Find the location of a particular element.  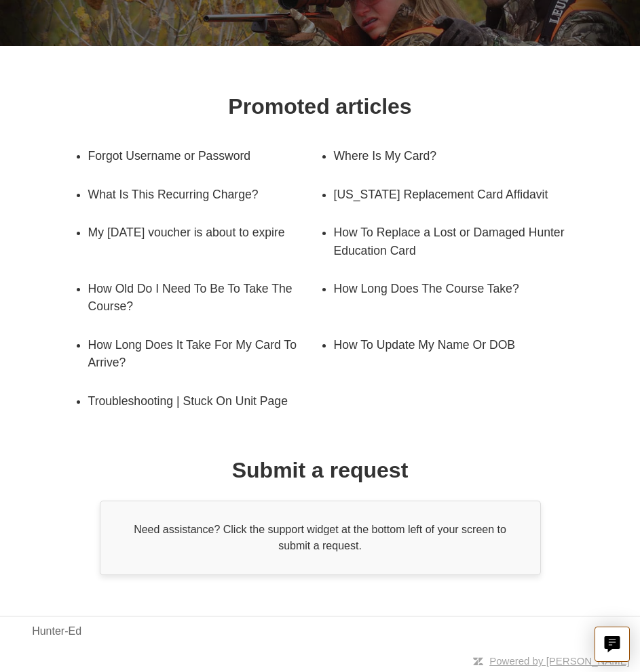

a: Troubleshooting | Stuck On Unit Page is located at coordinates (204, 401).